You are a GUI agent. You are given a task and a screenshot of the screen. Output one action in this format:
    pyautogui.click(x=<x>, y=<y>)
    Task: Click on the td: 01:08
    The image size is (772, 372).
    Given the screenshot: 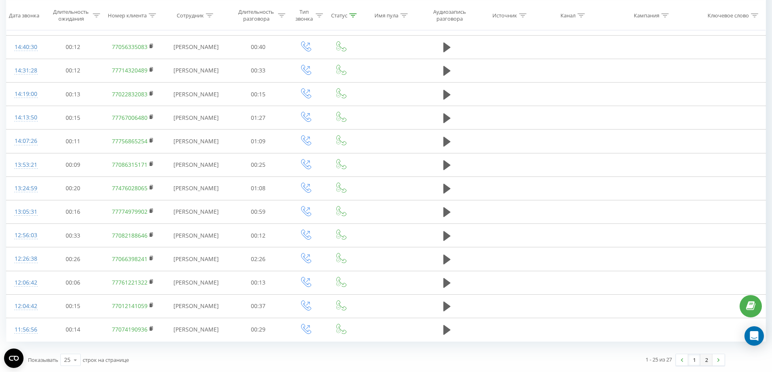 What is the action you would take?
    pyautogui.click(x=258, y=188)
    